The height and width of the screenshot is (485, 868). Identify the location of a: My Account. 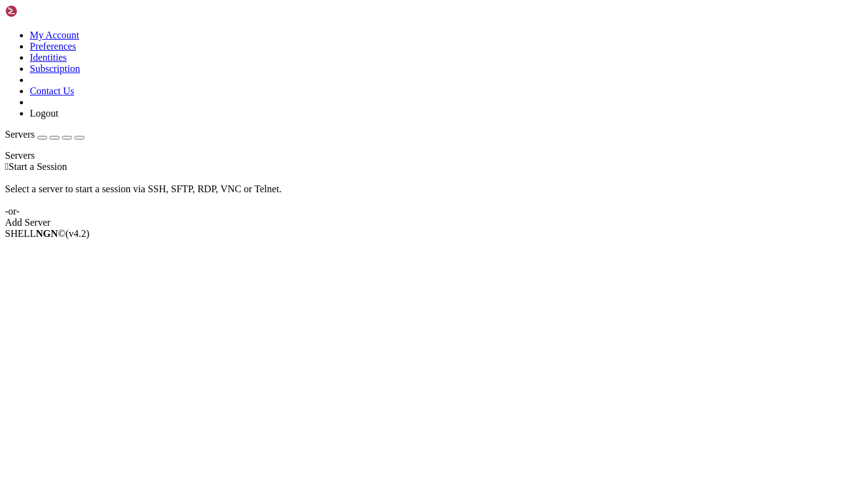
(55, 35).